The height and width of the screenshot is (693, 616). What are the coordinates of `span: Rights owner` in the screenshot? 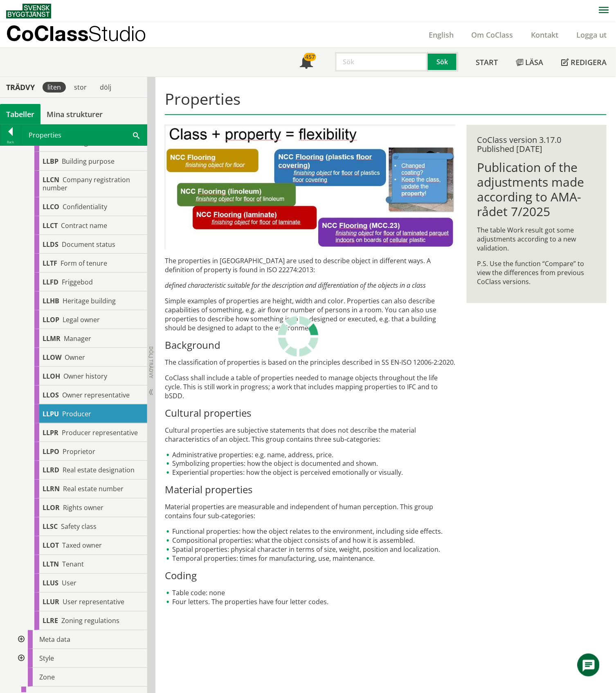 It's located at (83, 508).